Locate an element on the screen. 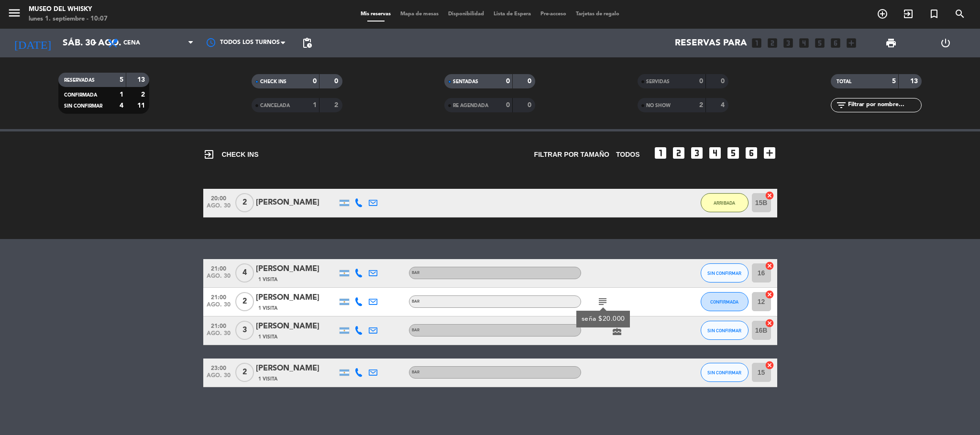 The height and width of the screenshot is (435, 980). span: TOTAL is located at coordinates (843, 82).